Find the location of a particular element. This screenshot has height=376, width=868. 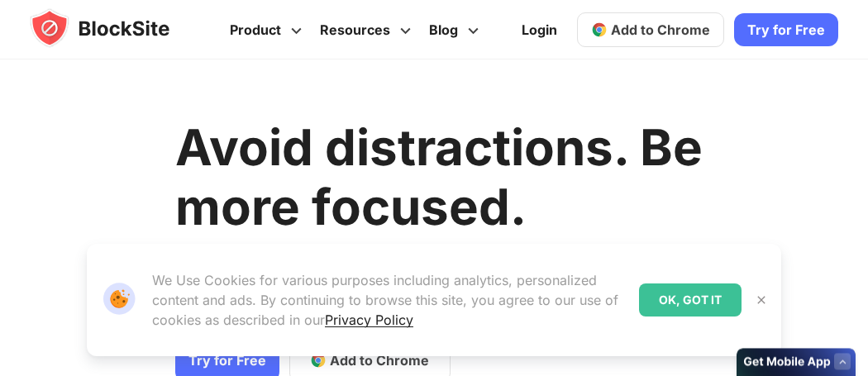

a: Privacy Policy is located at coordinates (369, 319).